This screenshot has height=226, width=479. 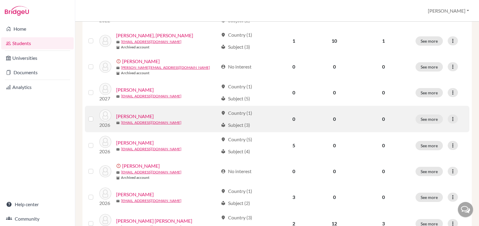 What do you see at coordinates (236, 171) in the screenshot?
I see `div: No interest` at bounding box center [236, 171].